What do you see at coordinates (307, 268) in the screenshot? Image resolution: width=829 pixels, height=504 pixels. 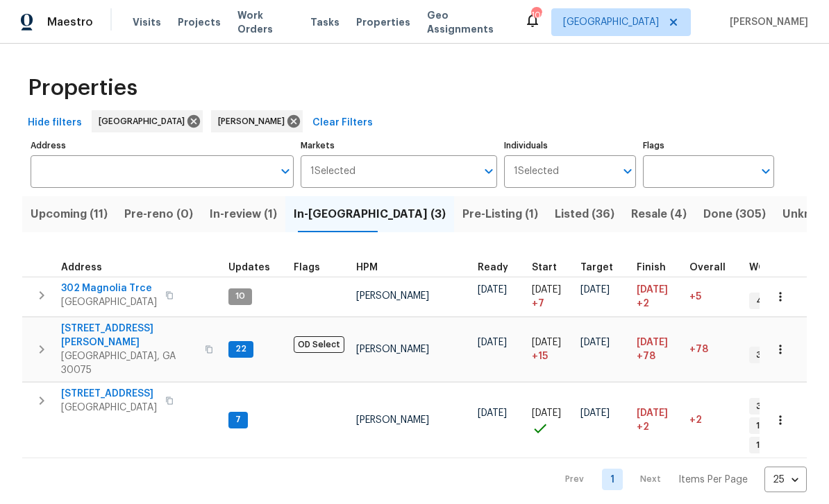 I see `span: Flags` at bounding box center [307, 268].